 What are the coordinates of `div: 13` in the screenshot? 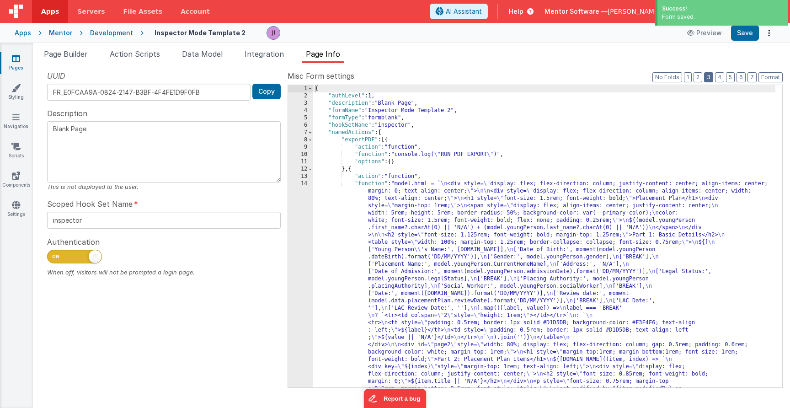 It's located at (301, 177).